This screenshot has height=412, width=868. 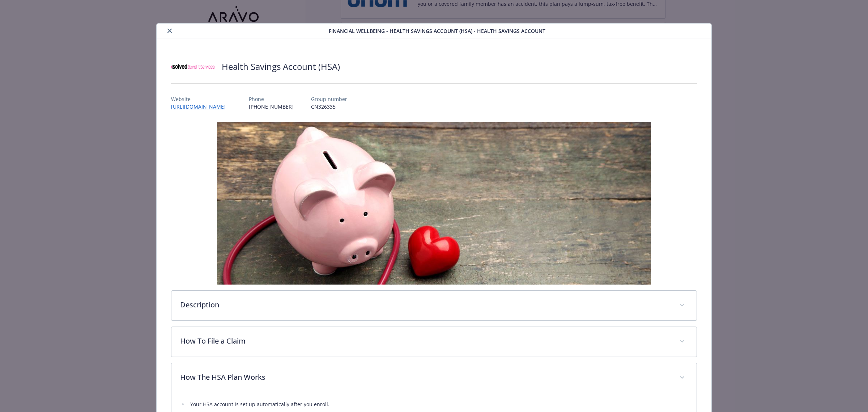 I want to click on p: Website, so click(x=201, y=98).